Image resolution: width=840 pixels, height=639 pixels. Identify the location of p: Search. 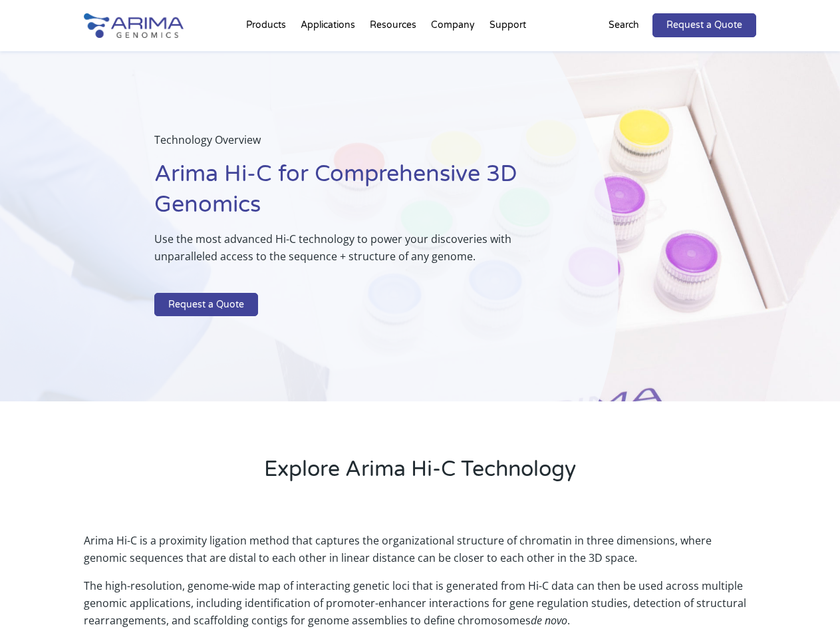
(624, 26).